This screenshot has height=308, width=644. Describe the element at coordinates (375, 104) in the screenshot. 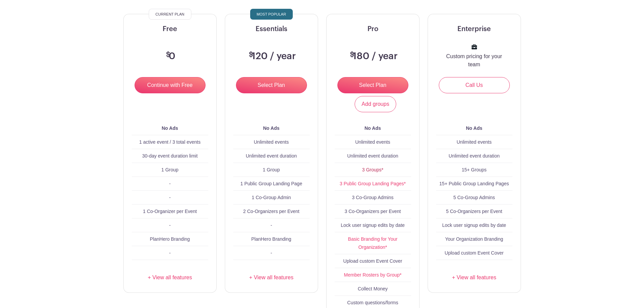

I see `a: Add groups` at that location.